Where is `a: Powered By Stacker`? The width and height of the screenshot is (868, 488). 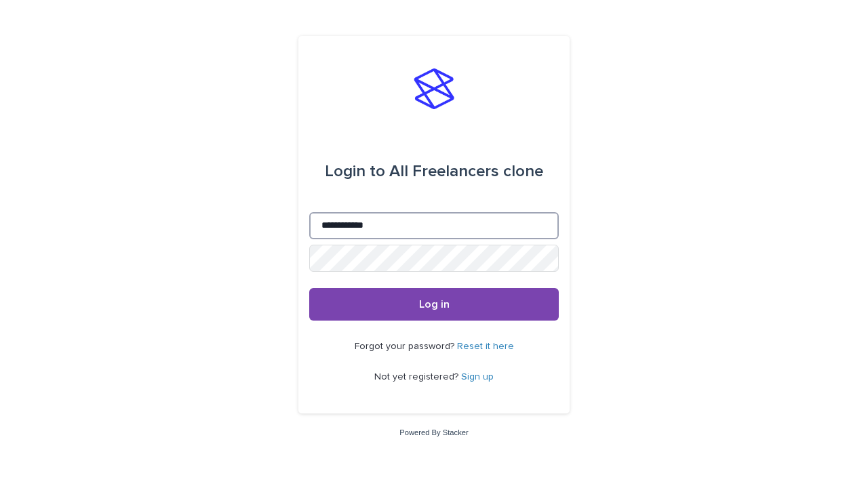 a: Powered By Stacker is located at coordinates (434, 433).